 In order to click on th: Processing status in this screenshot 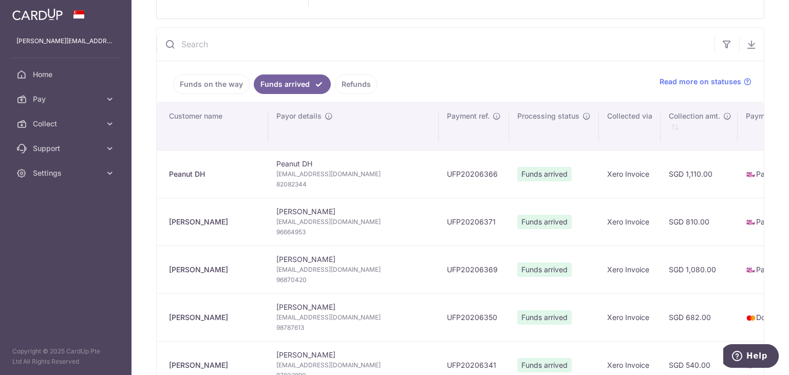, I will do `click(554, 126)`.